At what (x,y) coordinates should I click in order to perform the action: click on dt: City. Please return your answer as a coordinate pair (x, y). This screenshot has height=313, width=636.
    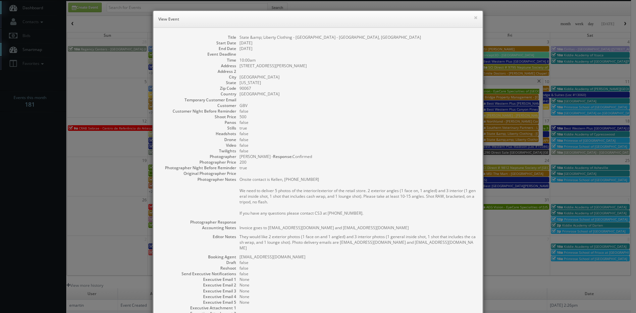
    Looking at the image, I should click on (198, 77).